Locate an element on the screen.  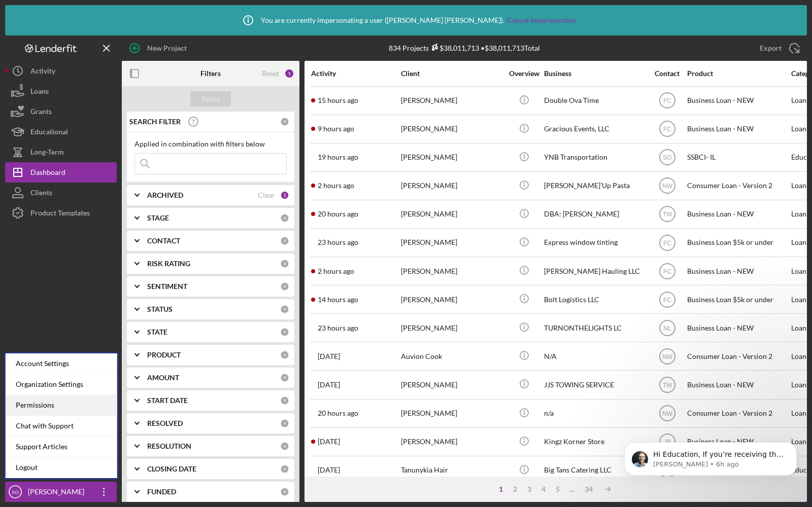
div: Grants is located at coordinates (41, 113).